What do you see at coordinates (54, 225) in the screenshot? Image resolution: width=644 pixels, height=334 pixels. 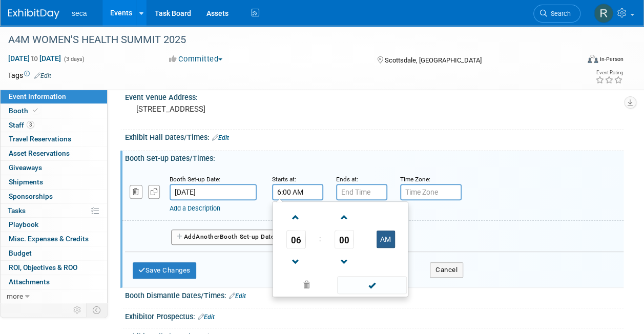 I see `a: Playbook` at bounding box center [54, 225].